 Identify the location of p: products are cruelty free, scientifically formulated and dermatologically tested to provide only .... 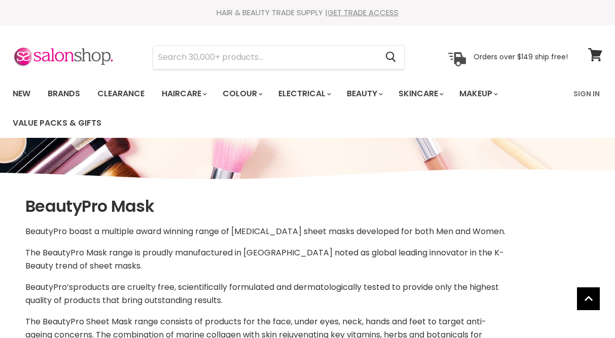
(267, 294).